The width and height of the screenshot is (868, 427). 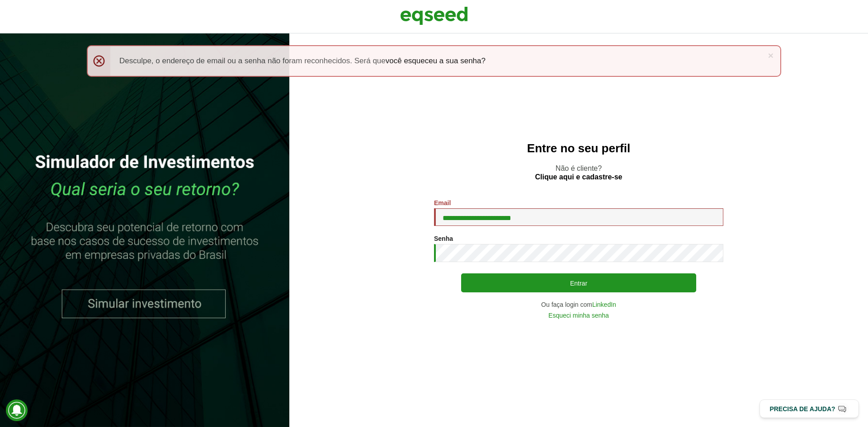 I want to click on label: Email, so click(x=443, y=203).